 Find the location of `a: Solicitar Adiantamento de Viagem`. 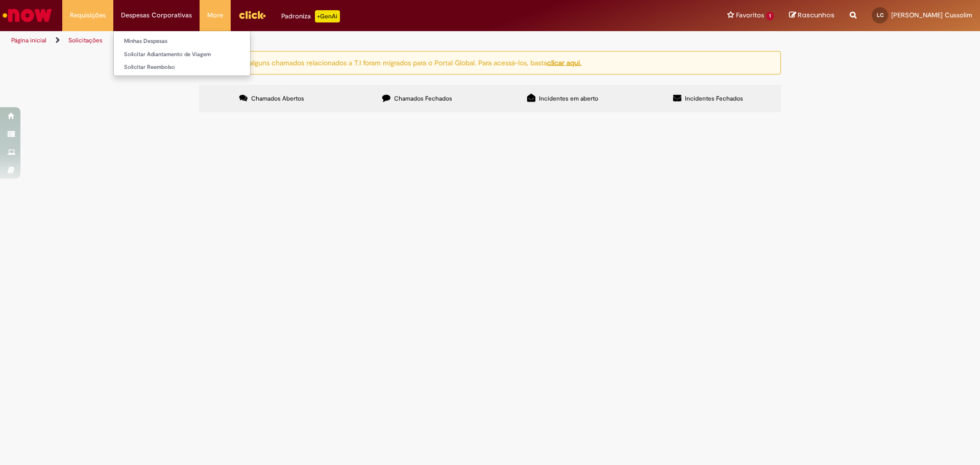

a: Solicitar Adiantamento de Viagem is located at coordinates (181, 55).